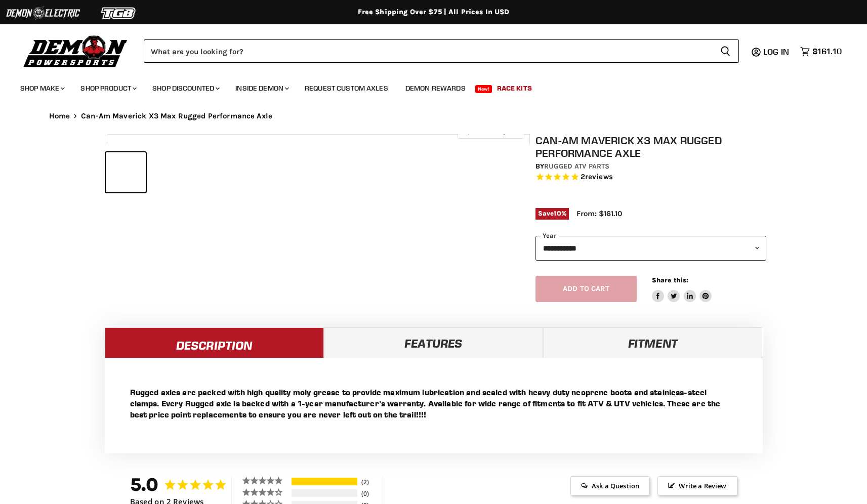 Image resolution: width=867 pixels, height=504 pixels. What do you see at coordinates (652, 342) in the screenshot?
I see `a: Fitment` at bounding box center [652, 342].